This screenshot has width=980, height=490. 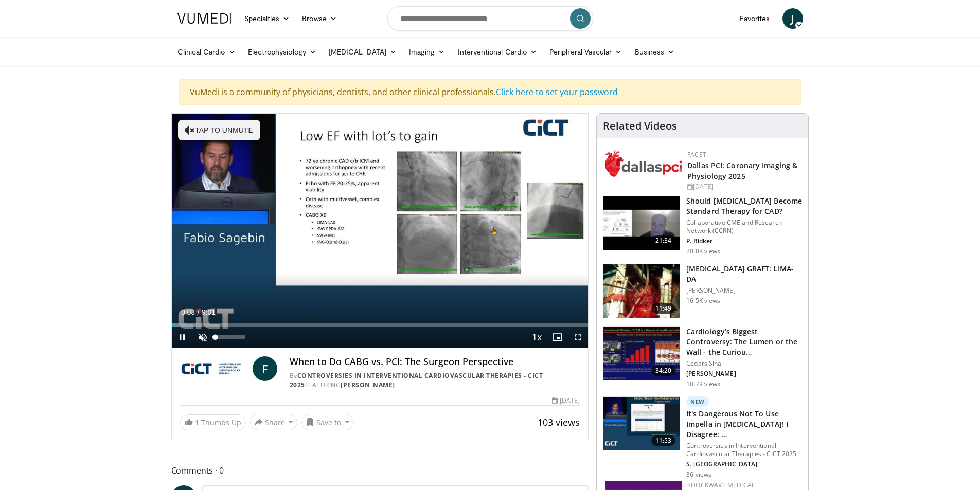 I want to click on p: Cedars Sinai, so click(x=744, y=363).